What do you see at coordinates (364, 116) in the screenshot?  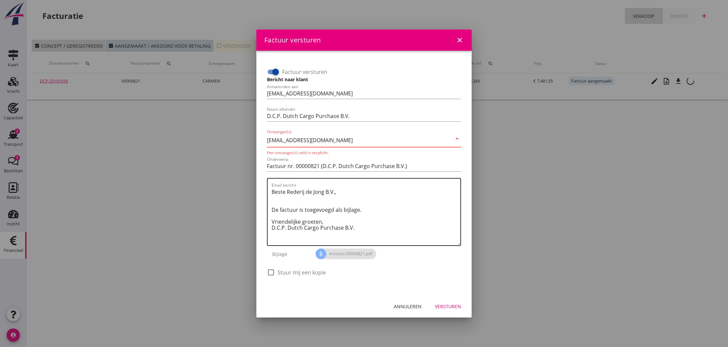 I see `input: Naam afzender` at bounding box center [364, 116].